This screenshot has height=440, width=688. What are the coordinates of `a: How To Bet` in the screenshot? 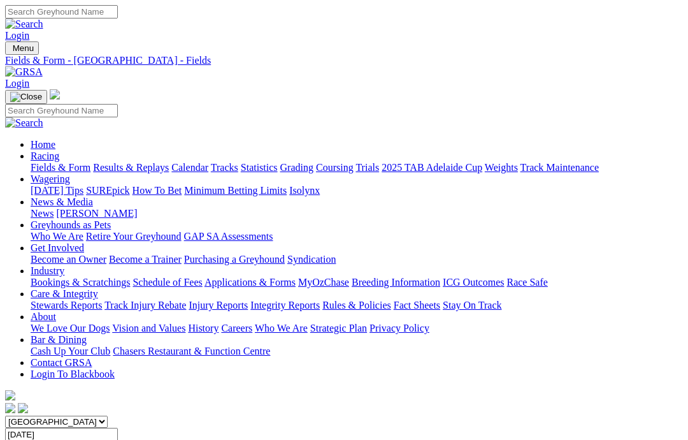 It's located at (157, 190).